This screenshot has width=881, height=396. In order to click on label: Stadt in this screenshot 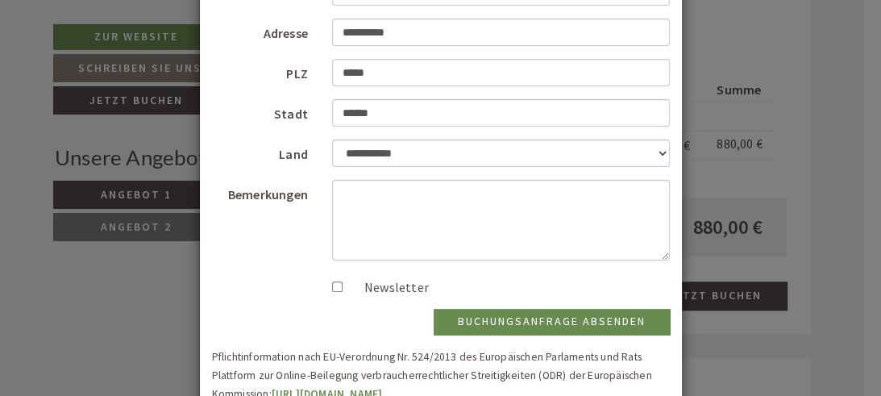, I will do `click(260, 111)`.